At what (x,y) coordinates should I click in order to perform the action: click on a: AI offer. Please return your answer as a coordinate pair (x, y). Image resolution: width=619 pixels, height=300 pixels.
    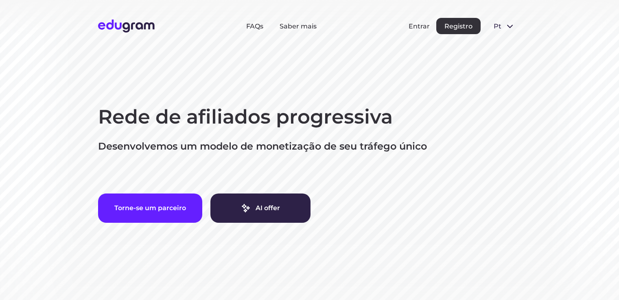
    Looking at the image, I should click on (260, 208).